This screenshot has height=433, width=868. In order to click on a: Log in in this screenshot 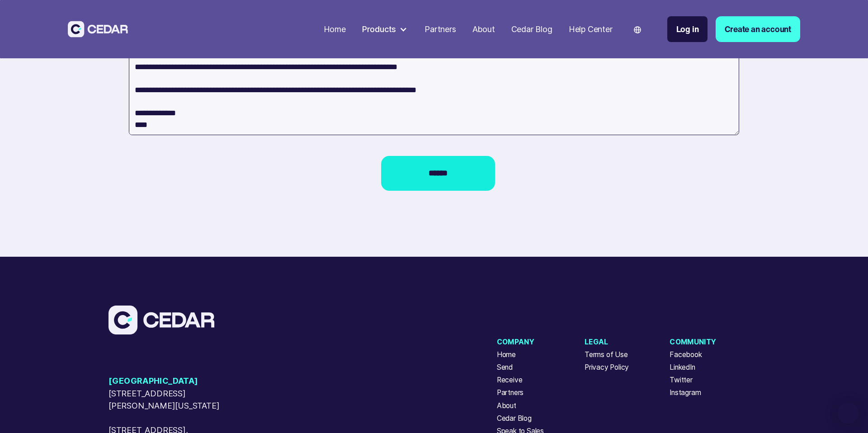, I will do `click(687, 29)`.